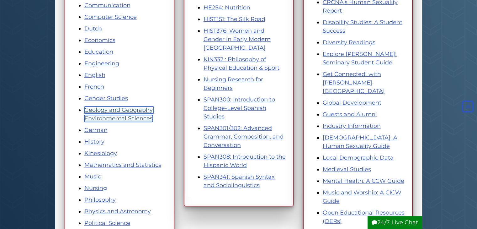  What do you see at coordinates (119, 114) in the screenshot?
I see `a: Geology and Geography, Environmental Sciences` at bounding box center [119, 114].